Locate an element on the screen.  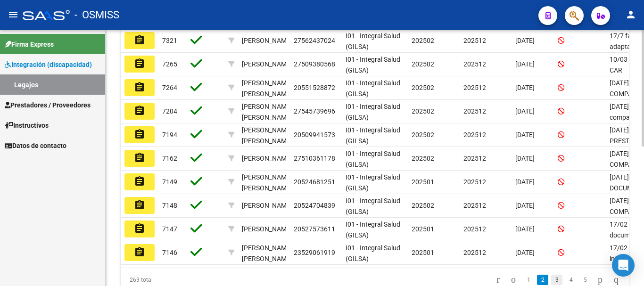
span: 20524681251 is located at coordinates (314, 182).